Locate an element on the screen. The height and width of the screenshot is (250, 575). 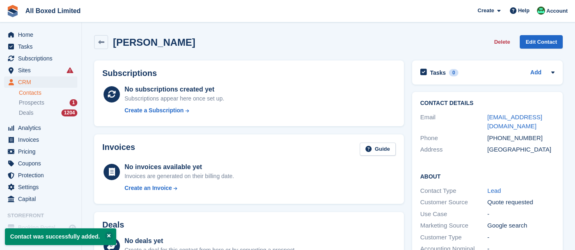
div: Invoices are generated on their billing date. is located at coordinates (179, 176).